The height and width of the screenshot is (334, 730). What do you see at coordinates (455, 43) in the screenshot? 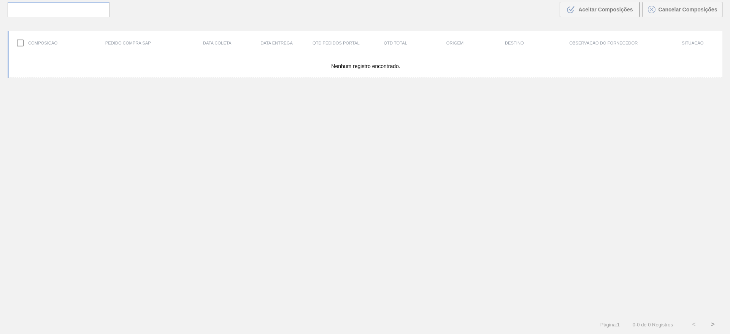
I see `div: Origem` at bounding box center [455, 43].